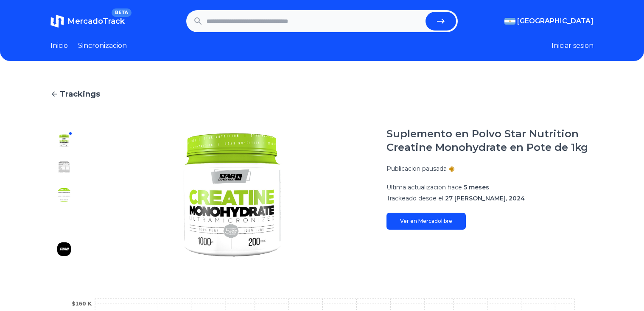 The width and height of the screenshot is (644, 311). Describe the element at coordinates (476, 187) in the screenshot. I see `span: 5 meses` at that location.